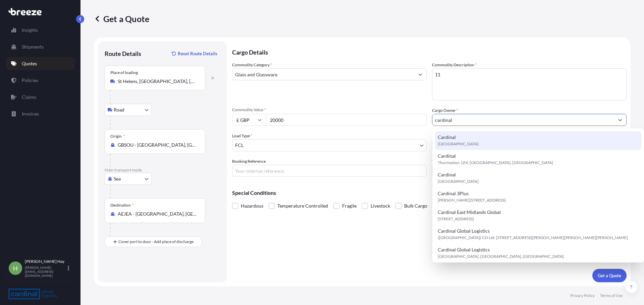 The width and height of the screenshot is (644, 305). I want to click on p: Special Conditions, so click(430, 193).